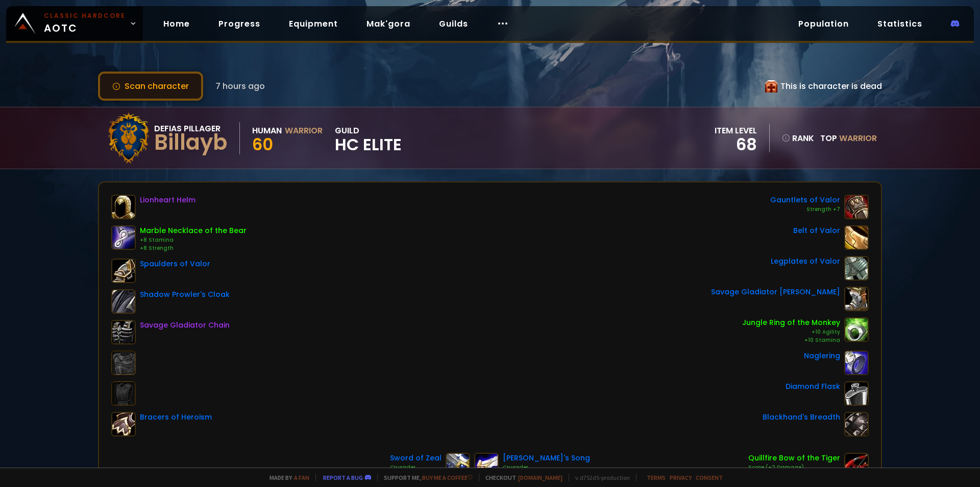 The width and height of the screenshot is (980, 487). What do you see at coordinates (823, 86) in the screenshot?
I see `div: This is character is dead` at bounding box center [823, 86].